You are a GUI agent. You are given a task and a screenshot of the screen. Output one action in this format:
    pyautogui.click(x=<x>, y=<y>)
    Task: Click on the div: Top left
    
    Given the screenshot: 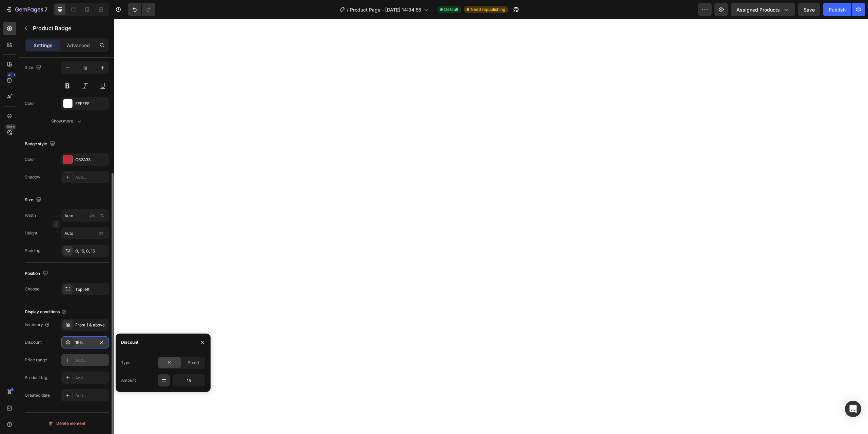 What is the action you would take?
    pyautogui.click(x=91, y=290)
    